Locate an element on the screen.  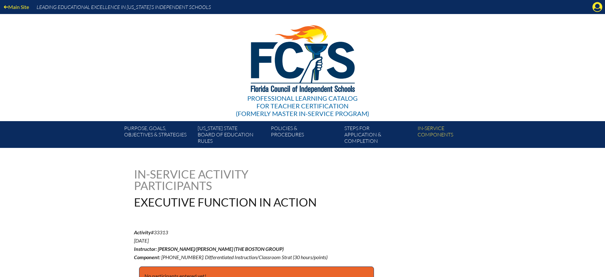
a: In-servicecomponents is located at coordinates (452, 136).